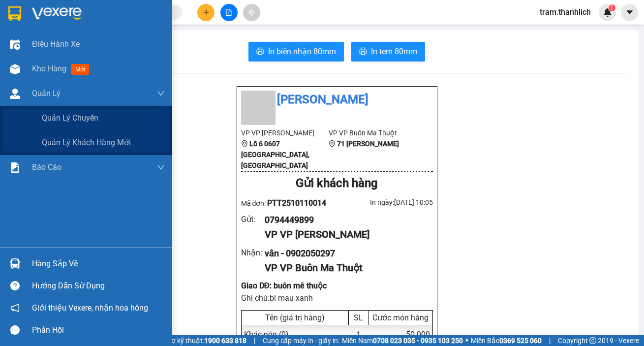  What do you see at coordinates (253, 219) in the screenshot?
I see `div: Gửi :` at bounding box center [253, 219].